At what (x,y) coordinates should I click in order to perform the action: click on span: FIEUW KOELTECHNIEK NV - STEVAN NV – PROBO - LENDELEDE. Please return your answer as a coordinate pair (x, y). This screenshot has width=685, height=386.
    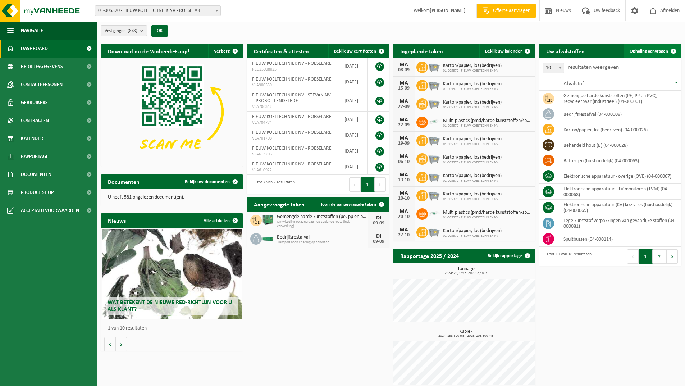
    Looking at the image, I should click on (291, 98).